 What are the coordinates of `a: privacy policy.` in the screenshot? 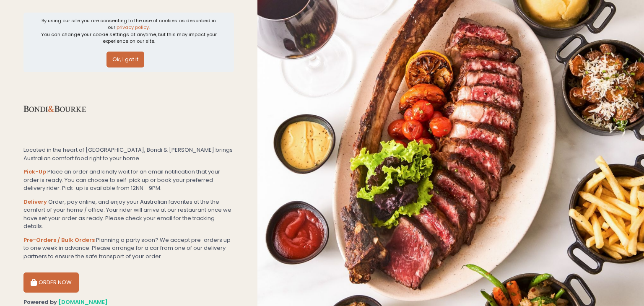 It's located at (133, 27).